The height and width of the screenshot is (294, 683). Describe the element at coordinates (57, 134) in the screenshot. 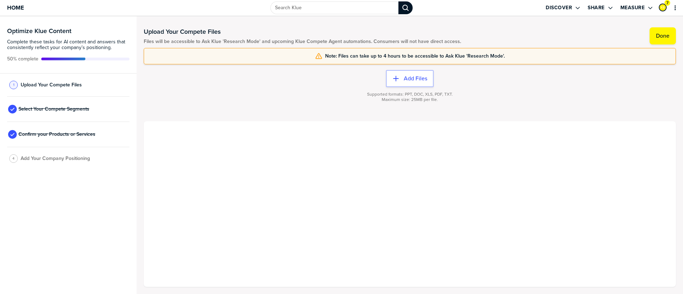

I see `span: Confirm your Products or Services` at that location.